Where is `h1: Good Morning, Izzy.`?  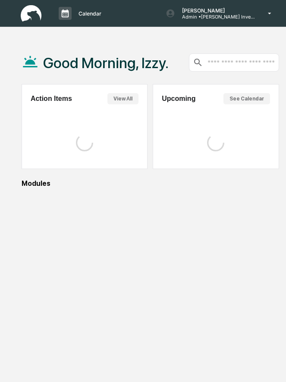 h1: Good Morning, Izzy. is located at coordinates (106, 63).